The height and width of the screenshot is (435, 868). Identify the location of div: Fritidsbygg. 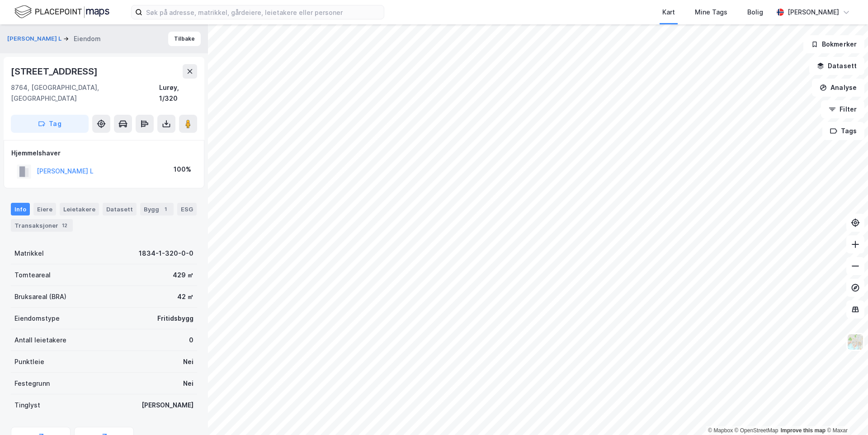
(175, 319).